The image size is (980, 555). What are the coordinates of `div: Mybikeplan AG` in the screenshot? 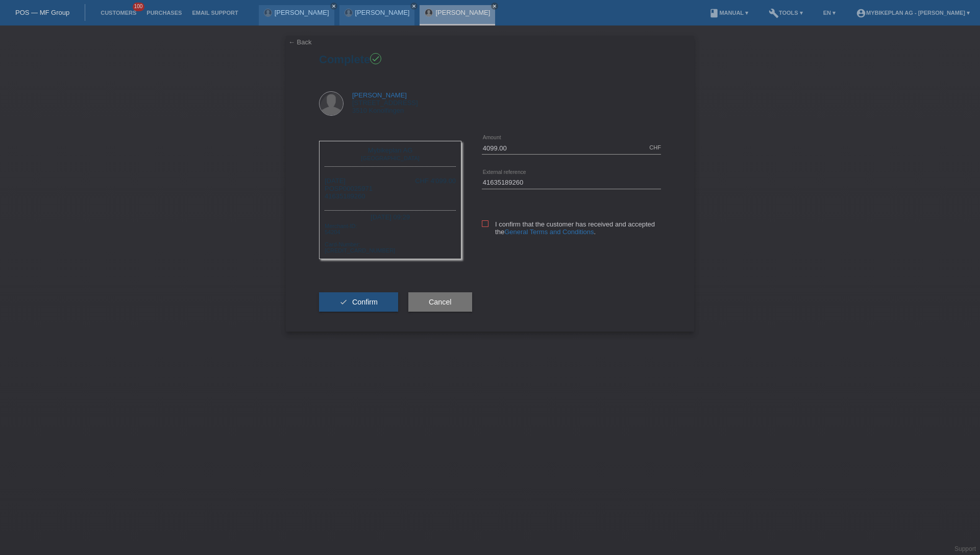 It's located at (390, 150).